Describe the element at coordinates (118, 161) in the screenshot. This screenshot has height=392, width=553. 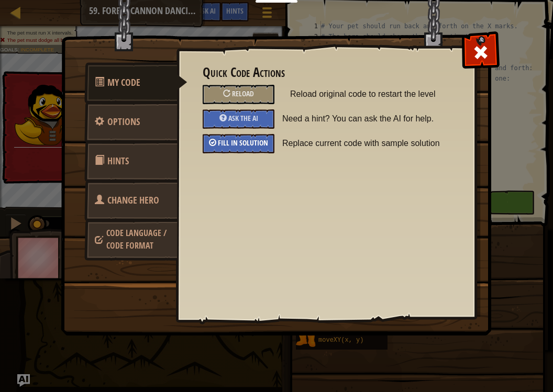
I see `span: Hints` at that location.